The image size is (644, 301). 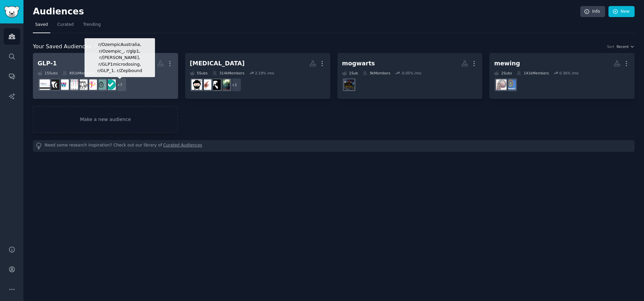 I want to click on div: 5 Sub s, so click(x=199, y=73).